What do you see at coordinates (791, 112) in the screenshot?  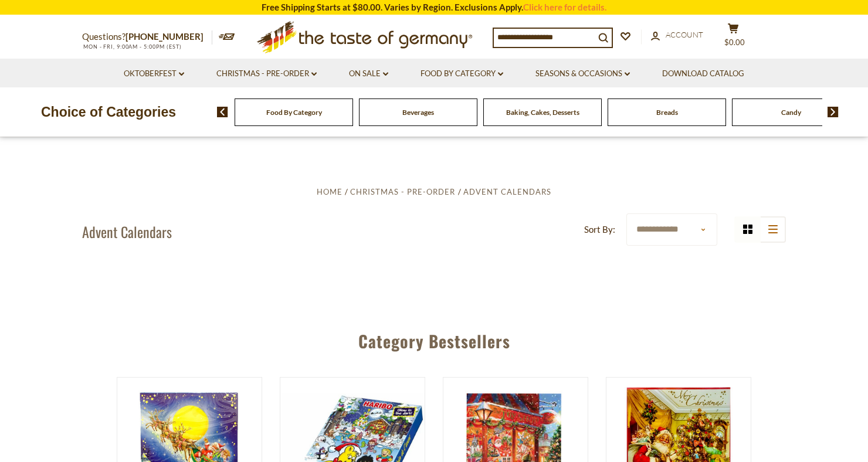 I see `a: Candy` at bounding box center [791, 112].